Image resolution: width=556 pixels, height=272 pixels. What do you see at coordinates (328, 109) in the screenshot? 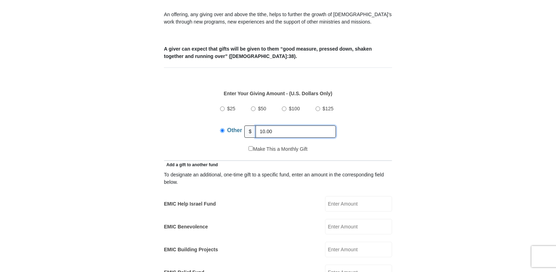
I see `span: $125` at bounding box center [328, 109].